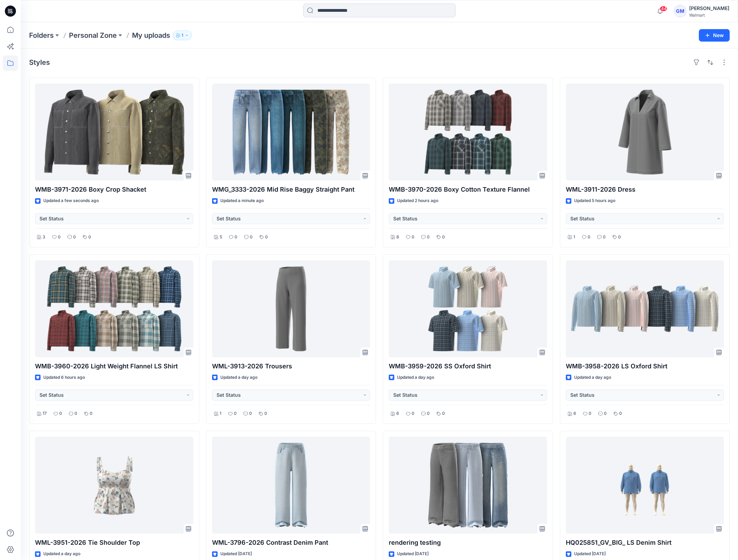 Image resolution: width=738 pixels, height=560 pixels. Describe the element at coordinates (114, 542) in the screenshot. I see `p: WML-3951-2026 Tie Shoulder Top` at that location.